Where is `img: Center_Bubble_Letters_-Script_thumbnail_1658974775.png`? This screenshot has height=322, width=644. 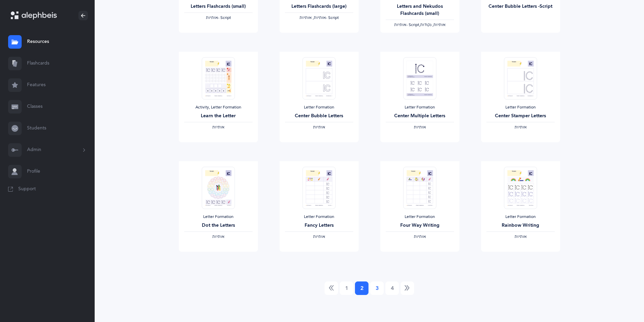 img: Center_Bubble_Letters_-Script_thumbnail_1658974775.png is located at coordinates (319, 78).